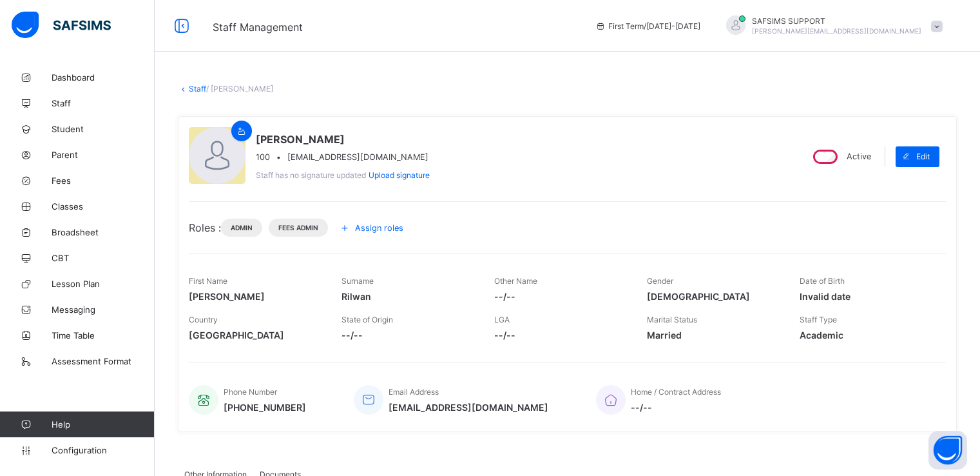 The image size is (980, 476). I want to click on span: Lesson Plan, so click(103, 284).